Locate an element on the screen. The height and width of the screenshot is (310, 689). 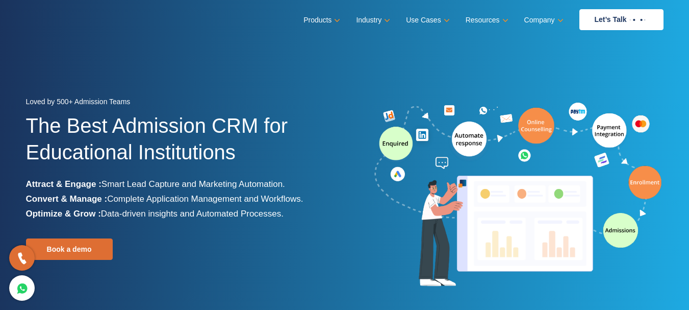
span: Complete Application Management and Workflows. is located at coordinates (205, 199).